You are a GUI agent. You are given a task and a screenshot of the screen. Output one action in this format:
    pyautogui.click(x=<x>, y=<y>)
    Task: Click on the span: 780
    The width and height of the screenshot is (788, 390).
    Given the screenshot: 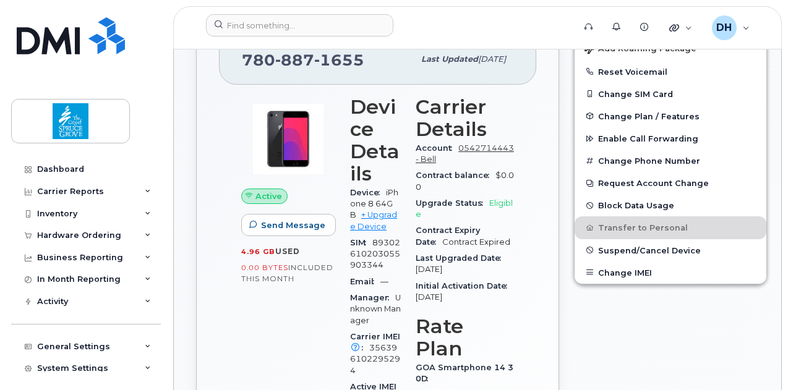 What is the action you would take?
    pyautogui.click(x=303, y=60)
    